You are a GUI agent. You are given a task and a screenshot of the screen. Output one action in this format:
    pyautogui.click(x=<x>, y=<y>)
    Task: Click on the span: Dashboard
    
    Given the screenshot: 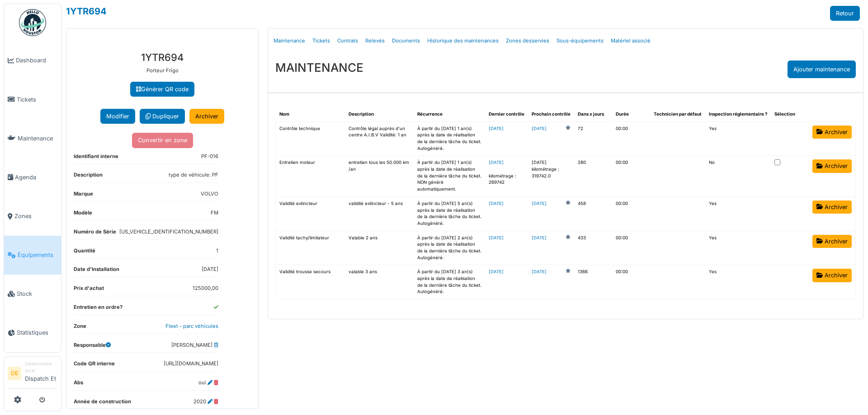 What is the action you would take?
    pyautogui.click(x=36, y=60)
    